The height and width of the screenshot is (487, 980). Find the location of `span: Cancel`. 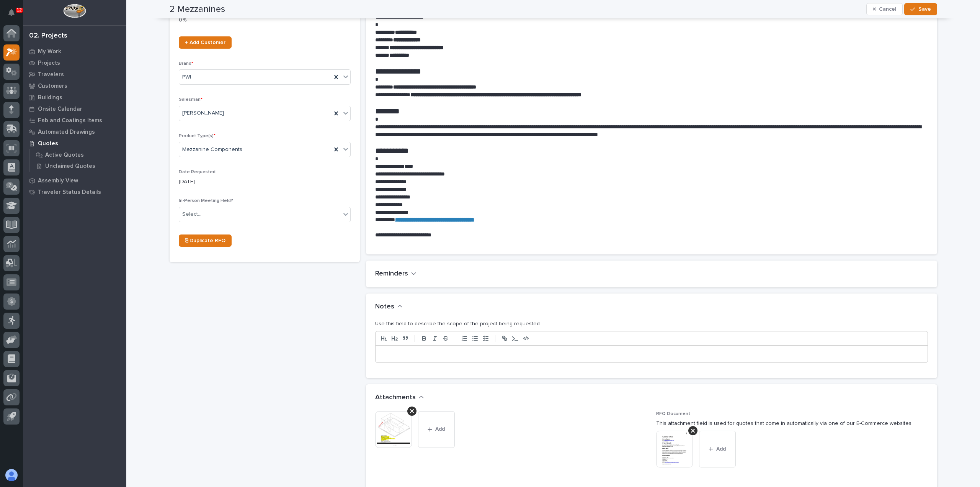

span: Cancel is located at coordinates (887, 10).